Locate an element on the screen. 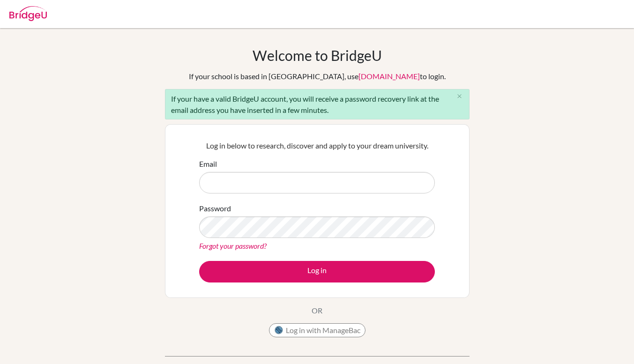  label: Email is located at coordinates (208, 164).